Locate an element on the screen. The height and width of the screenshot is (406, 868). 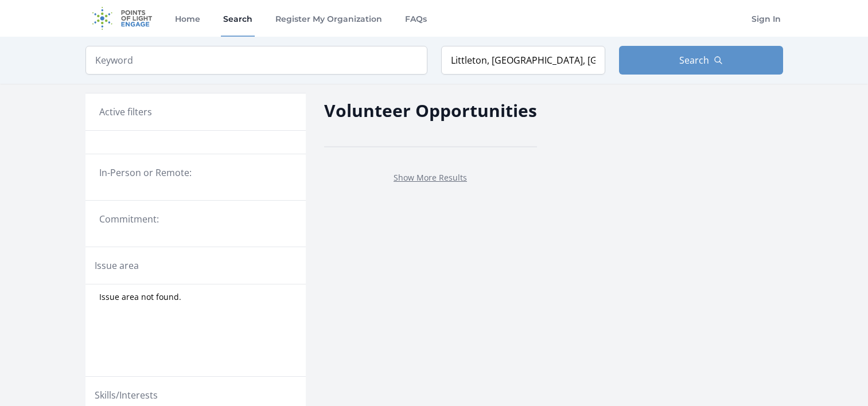
legend: Issue area is located at coordinates (116, 266).